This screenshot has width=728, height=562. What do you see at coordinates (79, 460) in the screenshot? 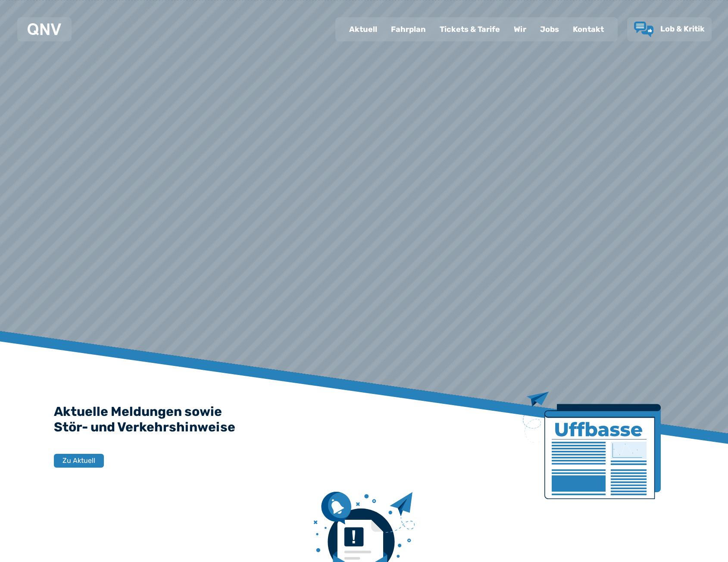
I see `button: Zu Aktuell` at bounding box center [79, 460].